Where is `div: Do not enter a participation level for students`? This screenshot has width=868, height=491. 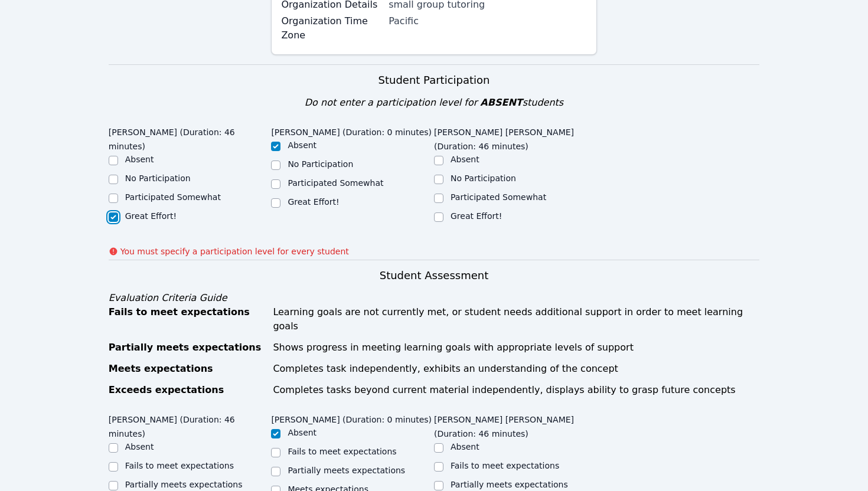
div: Do not enter a participation level for students is located at coordinates (434, 103).